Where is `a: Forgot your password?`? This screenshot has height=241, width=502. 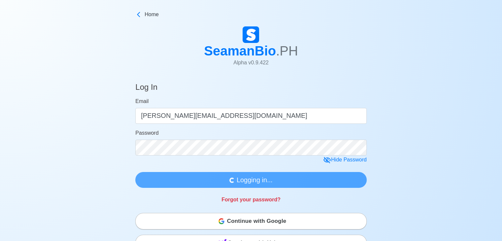 a: Forgot your password? is located at coordinates (251, 200).